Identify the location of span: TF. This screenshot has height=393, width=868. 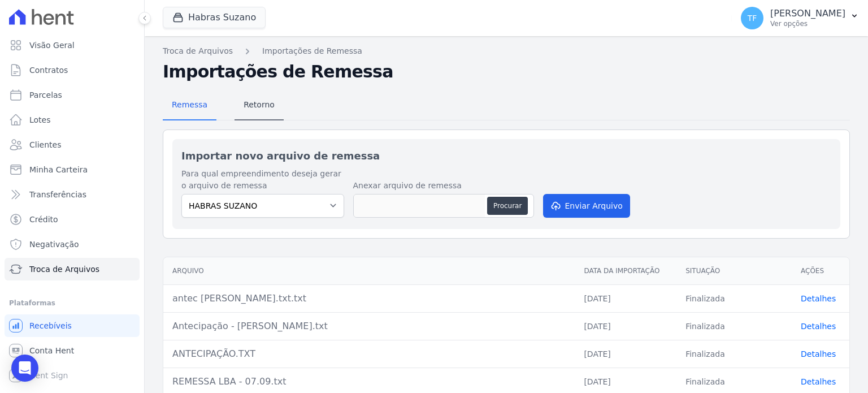
(752, 18).